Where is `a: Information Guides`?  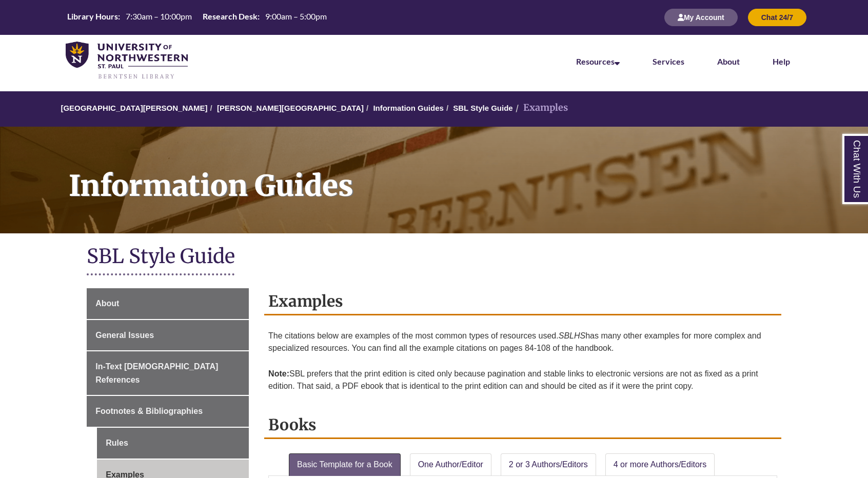 a: Information Guides is located at coordinates (408, 108).